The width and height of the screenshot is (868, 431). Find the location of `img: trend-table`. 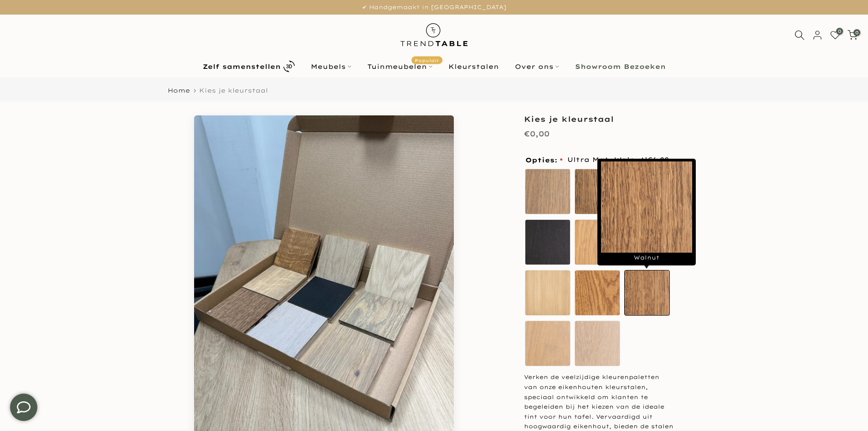

img: trend-table is located at coordinates (434, 34).